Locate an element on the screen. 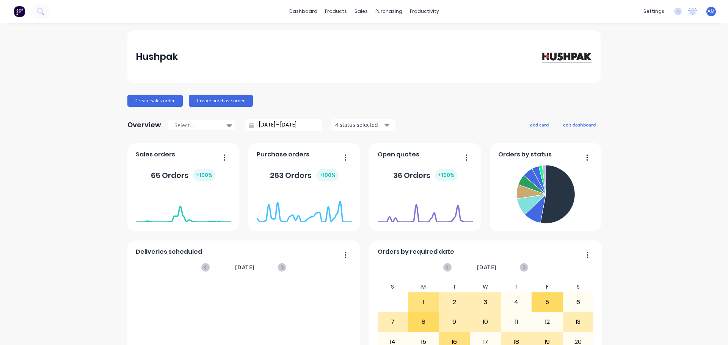 This screenshot has height=345, width=728. button: Create purchase order is located at coordinates (221, 101).